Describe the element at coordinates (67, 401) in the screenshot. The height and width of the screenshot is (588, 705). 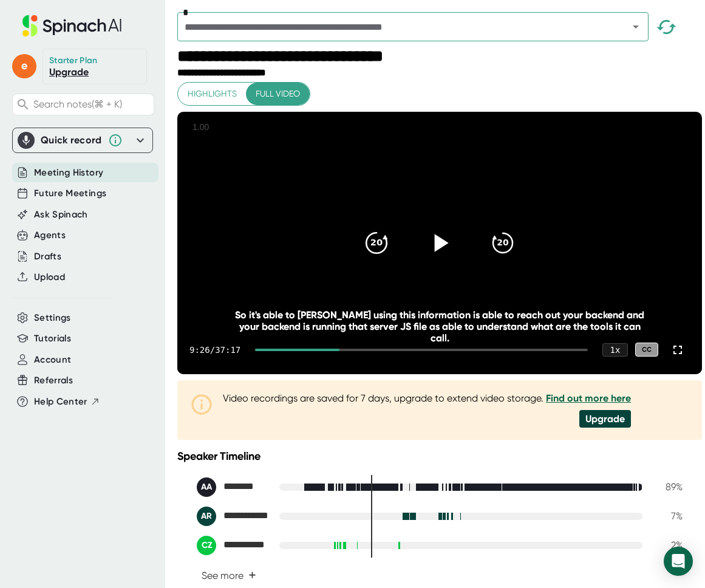
I see `button: Help Center` at that location.